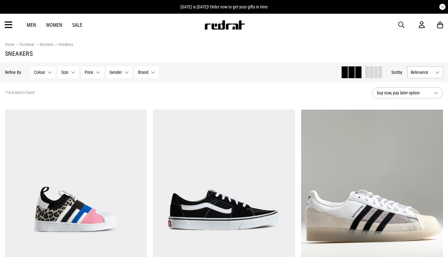 The width and height of the screenshot is (448, 257). Describe the element at coordinates (119, 72) in the screenshot. I see `button: Gender` at that location.